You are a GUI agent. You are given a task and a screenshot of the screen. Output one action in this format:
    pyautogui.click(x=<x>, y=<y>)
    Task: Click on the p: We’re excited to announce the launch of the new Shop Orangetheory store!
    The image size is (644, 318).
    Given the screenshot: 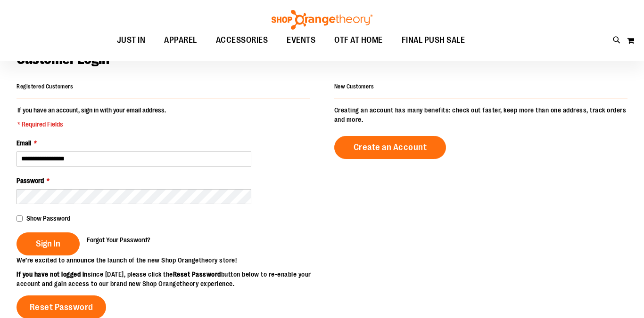 What is the action you would take?
    pyautogui.click(x=169, y=260)
    